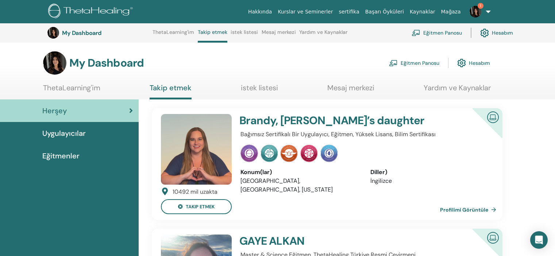  I want to click on div: Sertifikalı Çevrimiçi Eğitmen, so click(481, 129).